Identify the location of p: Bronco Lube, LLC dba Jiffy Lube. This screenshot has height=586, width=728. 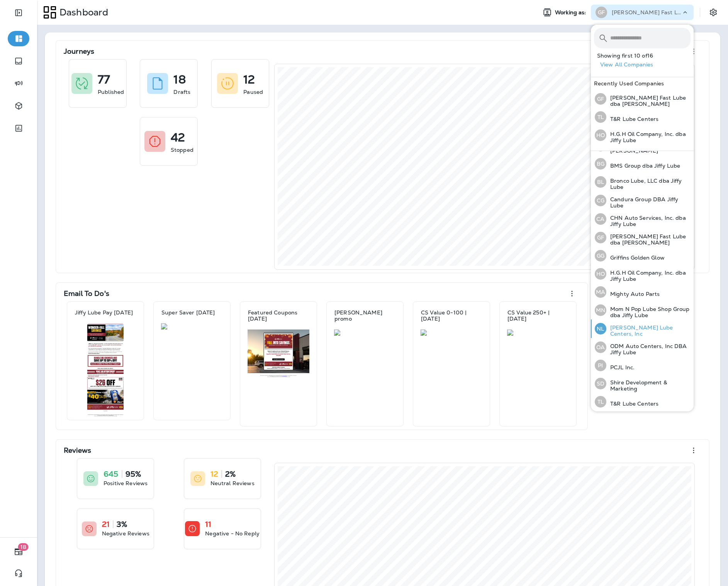
(649, 184).